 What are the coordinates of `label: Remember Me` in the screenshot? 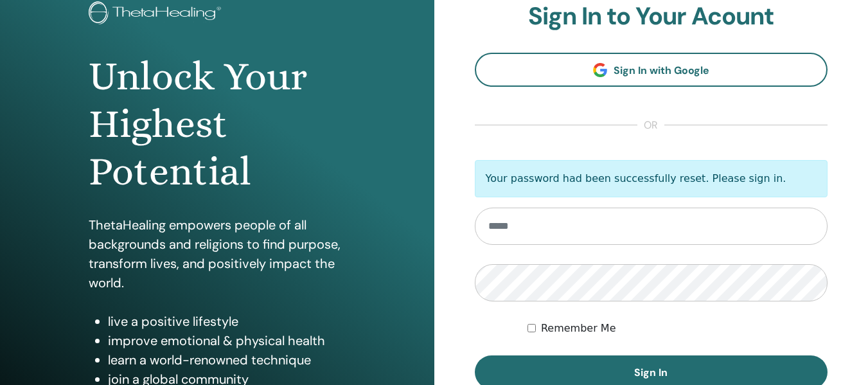 It's located at (578, 329).